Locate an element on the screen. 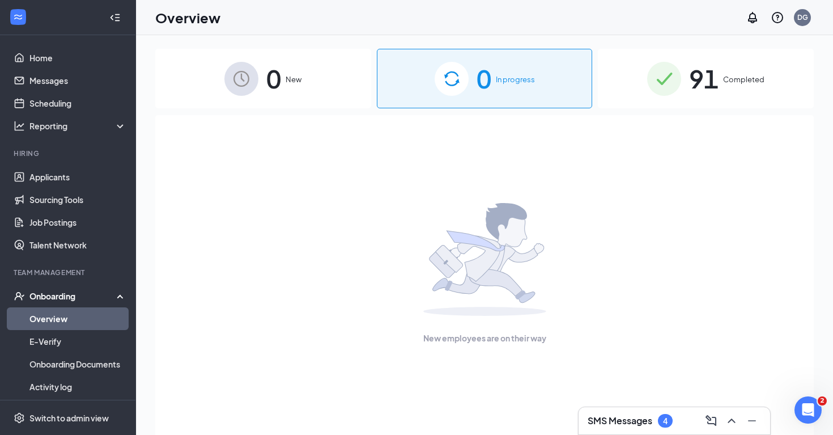  a: Onboarding Documents is located at coordinates (78, 364).